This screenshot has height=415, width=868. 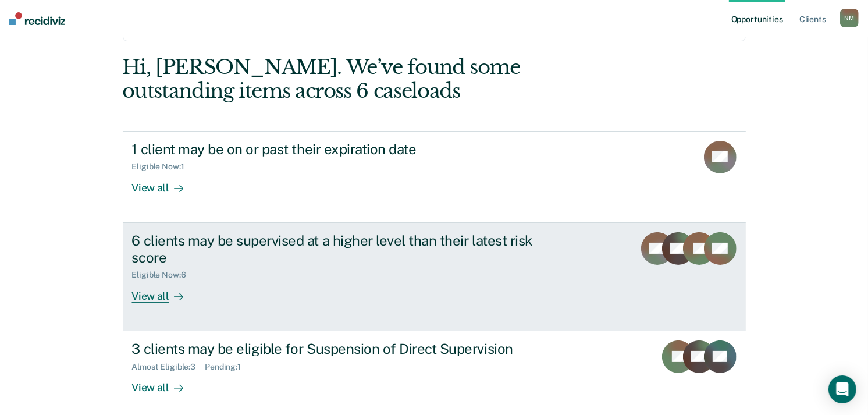 I want to click on div: Eligible Now : 6, so click(x=163, y=274).